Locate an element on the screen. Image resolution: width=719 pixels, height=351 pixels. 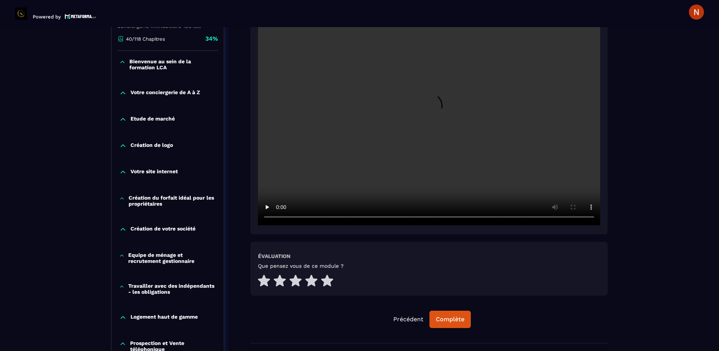
p: Votre conciergerie de A à Z is located at coordinates (165, 93).